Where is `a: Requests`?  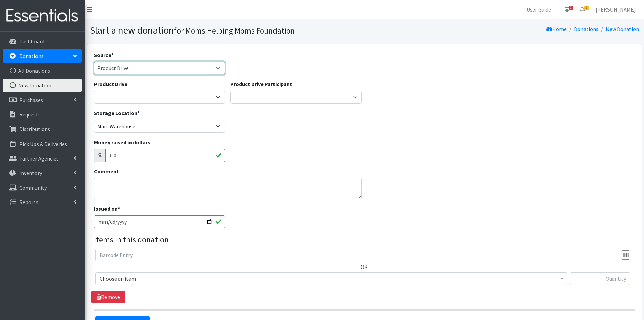
a: Requests is located at coordinates (42, 115).